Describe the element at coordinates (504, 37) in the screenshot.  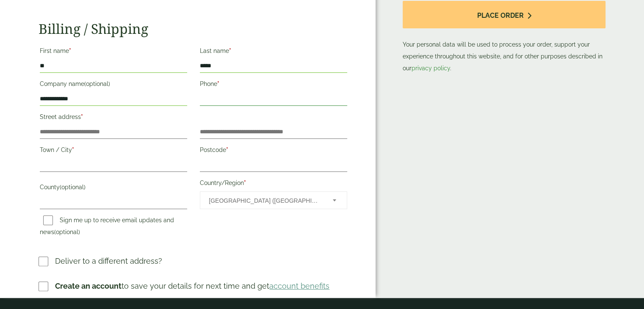
I see `p: Your personal data will be used to process your order, support your experience throughout this we...` at that location.